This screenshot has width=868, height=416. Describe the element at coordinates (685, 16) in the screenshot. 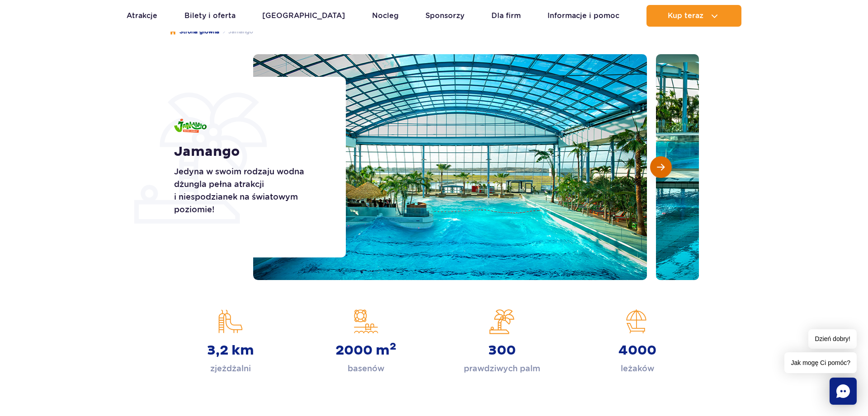

I see `span: Kup teraz` at that location.